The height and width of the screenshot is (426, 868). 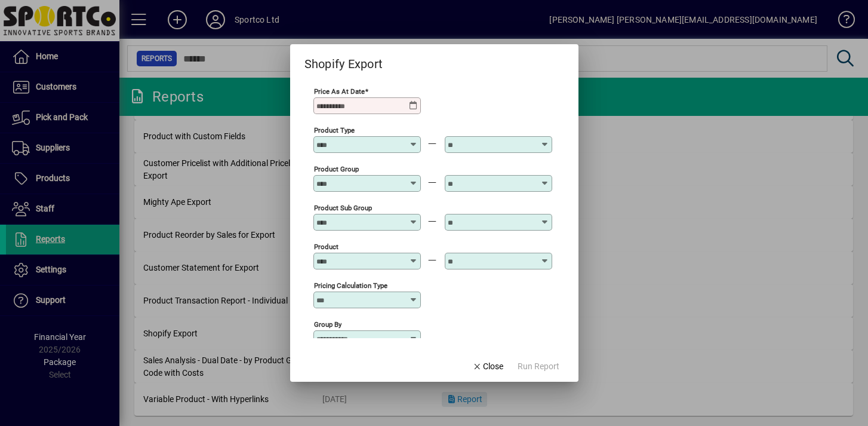 I want to click on mat-label: Group By, so click(x=328, y=325).